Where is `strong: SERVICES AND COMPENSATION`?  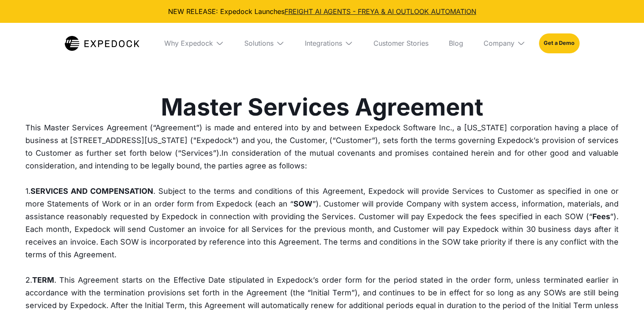
strong: SERVICES AND COMPENSATION is located at coordinates (92, 191).